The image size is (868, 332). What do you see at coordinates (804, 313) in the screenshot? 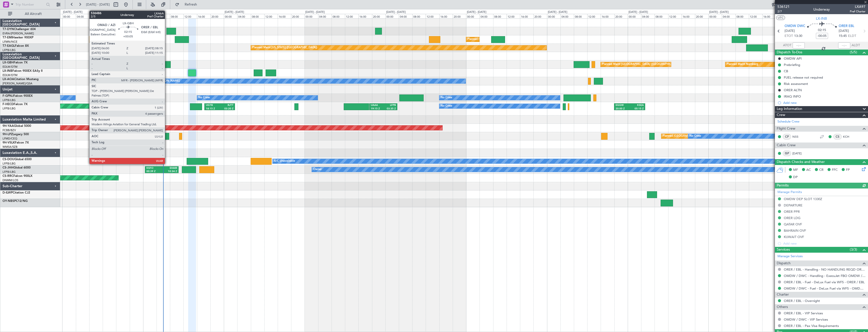
I see `a: ORER / EBL - VIP Services` at bounding box center [804, 313].